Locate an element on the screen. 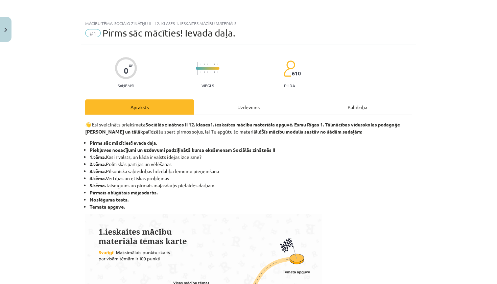 Image resolution: width=497 pixels, height=284 pixels. p: Saņemsi is located at coordinates (126, 85).